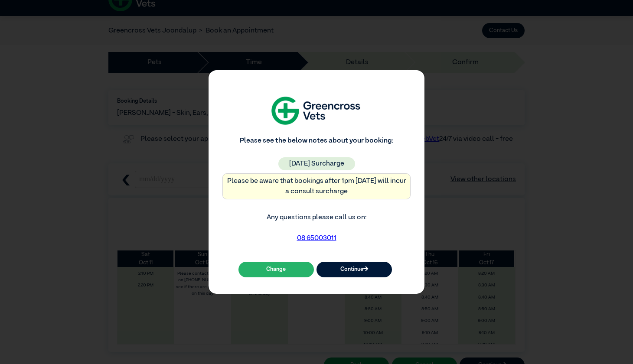 This screenshot has height=364, width=633. I want to click on div: Any questions please call us on:, so click(316, 229).